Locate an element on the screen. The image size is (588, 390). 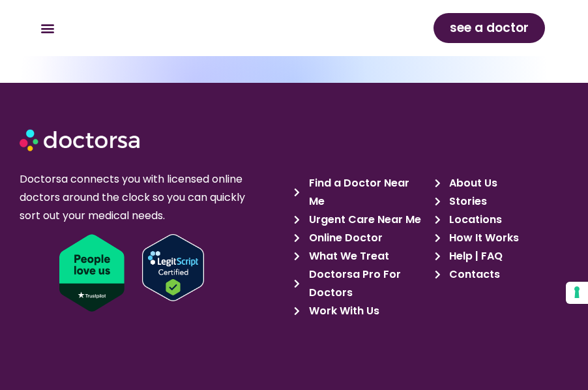
img: Verify Approval for www.doctorsa.com is located at coordinates (173, 268).